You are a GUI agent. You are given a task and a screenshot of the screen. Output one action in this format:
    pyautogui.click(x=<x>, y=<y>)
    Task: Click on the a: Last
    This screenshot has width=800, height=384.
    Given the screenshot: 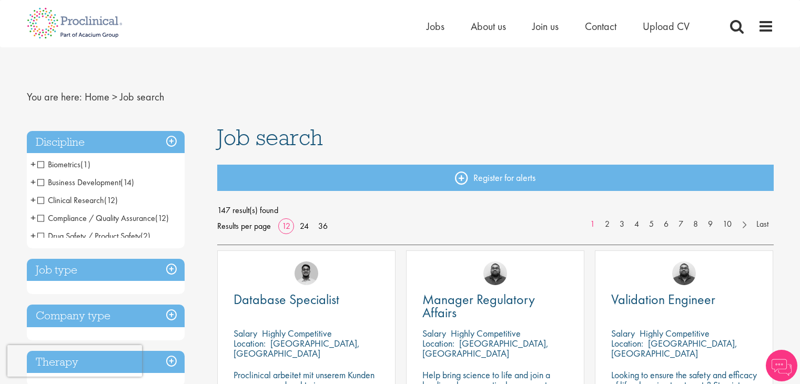 What is the action you would take?
    pyautogui.click(x=762, y=224)
    